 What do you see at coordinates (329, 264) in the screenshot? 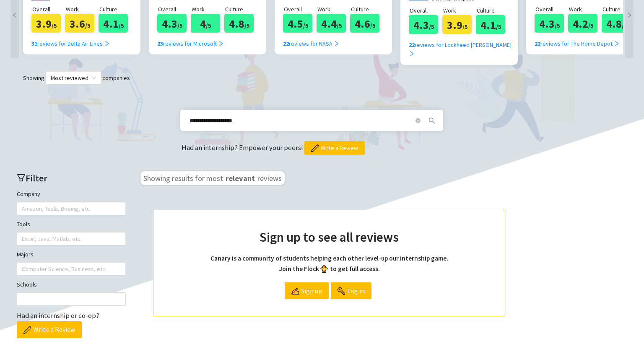
I see `h4: Canary is a community of students helping each other level-up our internship game. Join the Flock...` at bounding box center [329, 264].